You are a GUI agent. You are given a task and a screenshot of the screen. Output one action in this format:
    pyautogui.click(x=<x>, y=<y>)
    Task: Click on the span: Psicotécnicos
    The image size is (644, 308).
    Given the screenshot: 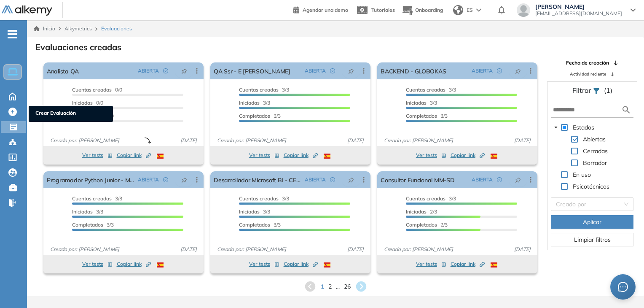 What is the action you would take?
    pyautogui.click(x=591, y=187)
    